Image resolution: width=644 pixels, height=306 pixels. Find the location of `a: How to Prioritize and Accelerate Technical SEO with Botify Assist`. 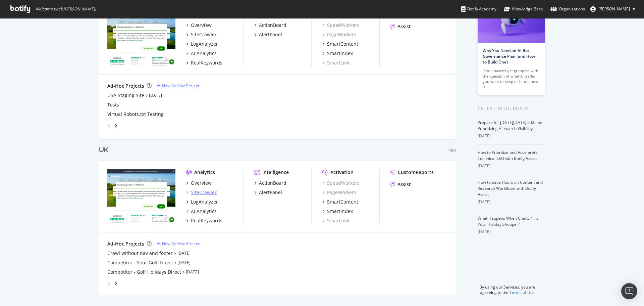

a: How to Prioritize and Accelerate Technical SEO with Botify Assist is located at coordinates (508, 155).